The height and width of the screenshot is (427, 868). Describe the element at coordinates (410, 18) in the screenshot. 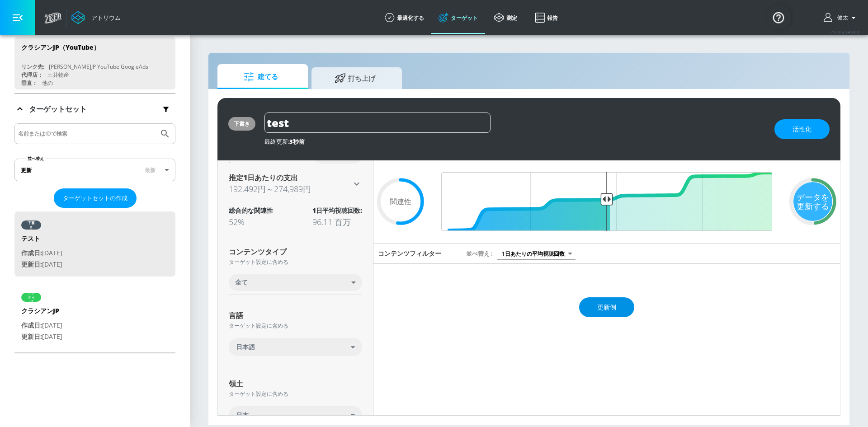

I see `font: 最適化する` at that location.